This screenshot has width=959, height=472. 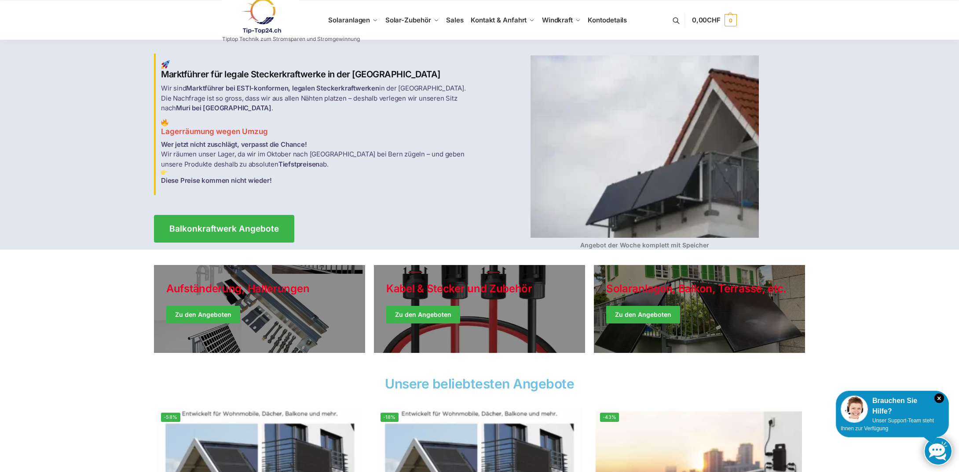 What do you see at coordinates (234, 144) in the screenshot?
I see `strong: Wer jetzt nicht zuschlägt, verpasst die Chance!` at bounding box center [234, 144].